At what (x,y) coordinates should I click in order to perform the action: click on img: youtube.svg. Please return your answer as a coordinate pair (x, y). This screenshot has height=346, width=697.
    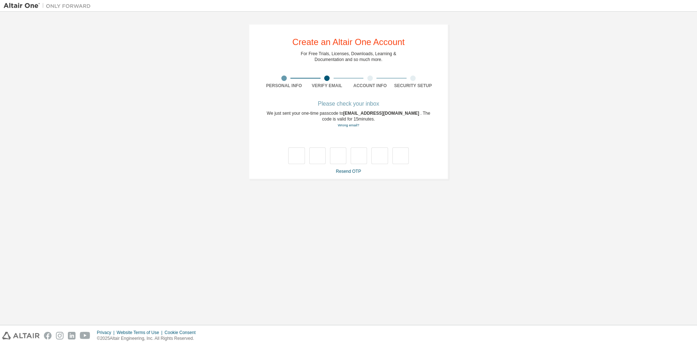
    Looking at the image, I should click on (85, 335).